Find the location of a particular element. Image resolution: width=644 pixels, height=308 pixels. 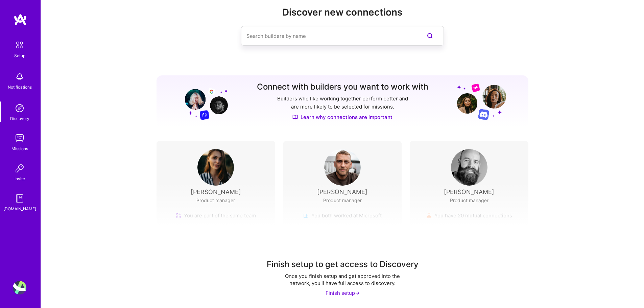

h2: Discover new connections is located at coordinates (342, 12).